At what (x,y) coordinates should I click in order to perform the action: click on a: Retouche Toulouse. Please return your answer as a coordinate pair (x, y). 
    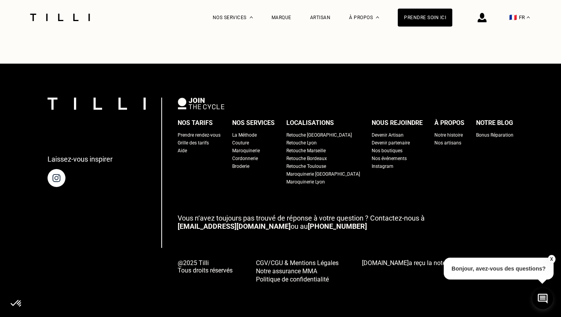
    Looking at the image, I should click on (306, 166).